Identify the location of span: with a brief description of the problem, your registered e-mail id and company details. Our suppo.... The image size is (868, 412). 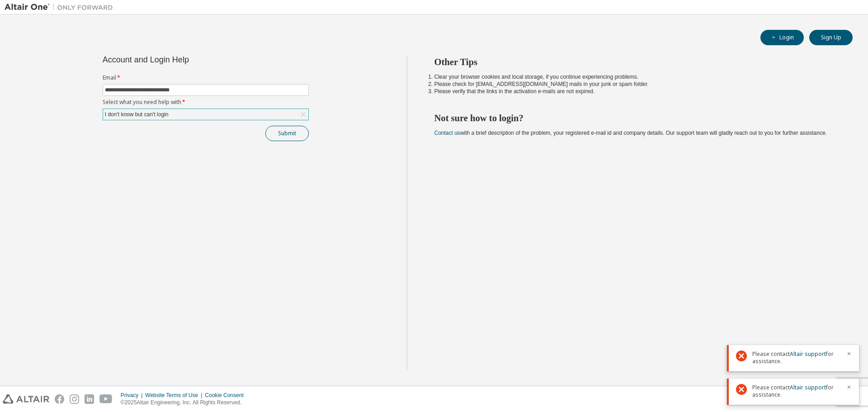
(630, 133).